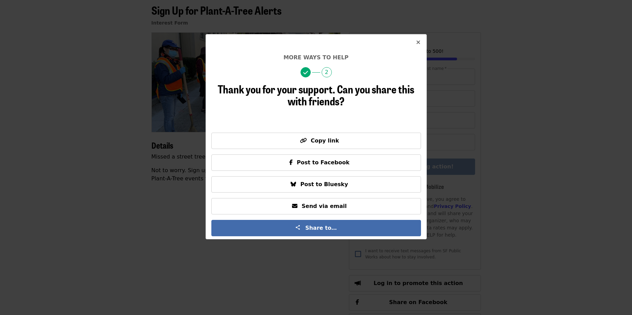 This screenshot has height=315, width=632. I want to click on span: 2, so click(327, 72).